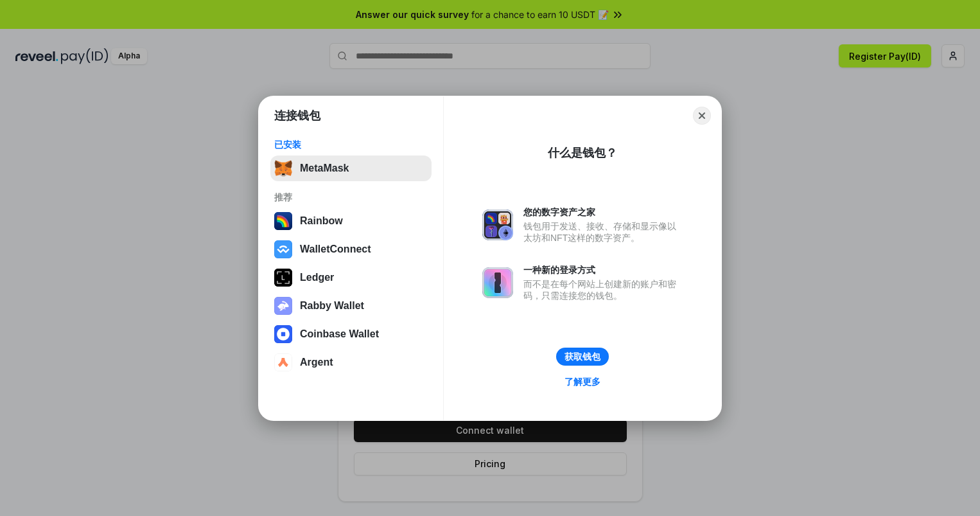  I want to click on div: Ledger, so click(317, 278).